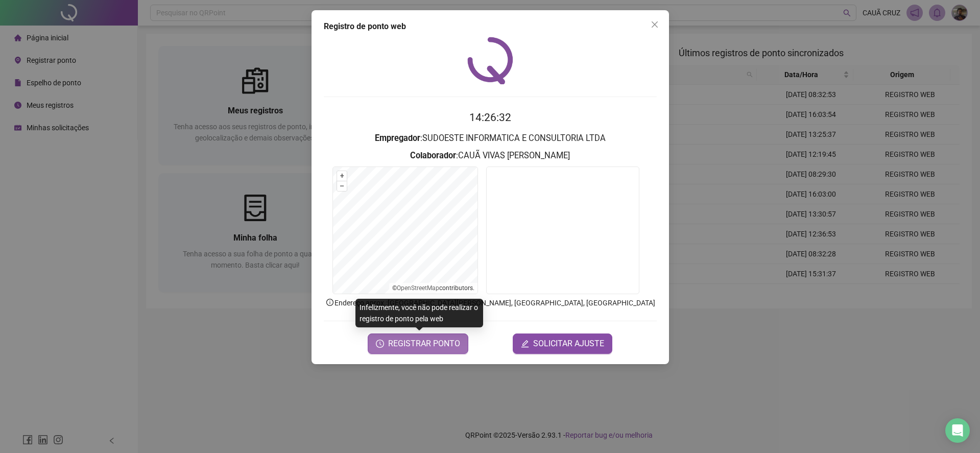 This screenshot has height=453, width=980. Describe the element at coordinates (418, 344) in the screenshot. I see `button: REGISTRAR PONTO` at that location.